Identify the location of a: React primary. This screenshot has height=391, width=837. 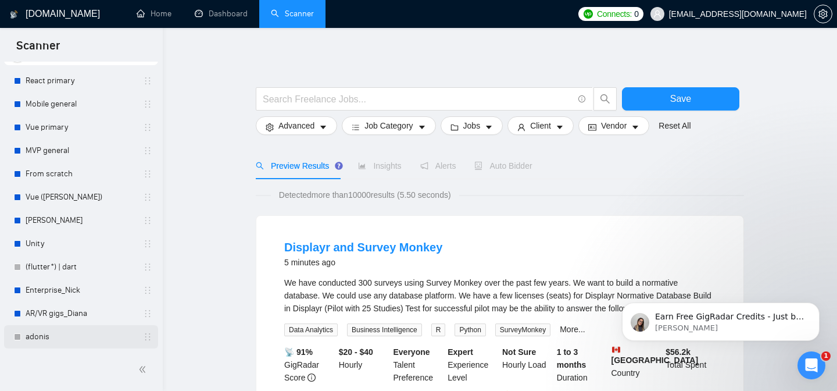
(81, 81).